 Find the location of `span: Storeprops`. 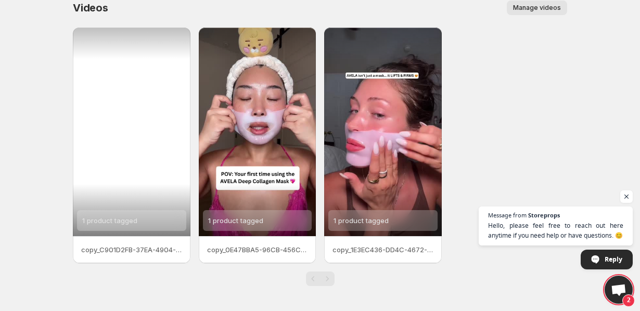

span: Storeprops is located at coordinates (544, 215).